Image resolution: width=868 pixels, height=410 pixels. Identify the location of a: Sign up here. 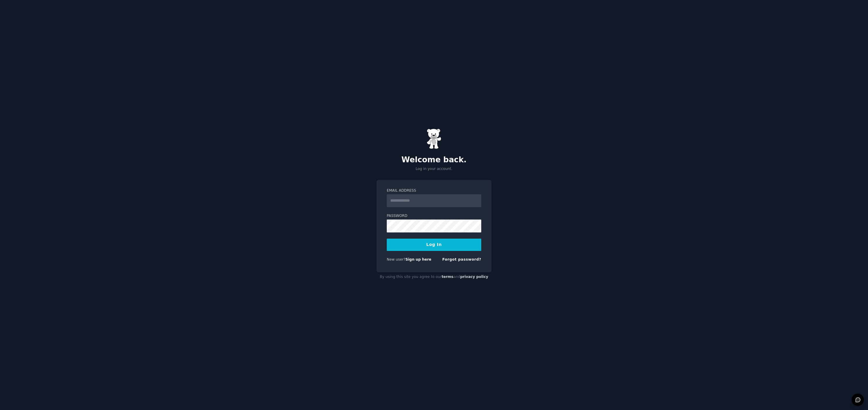
(419, 260).